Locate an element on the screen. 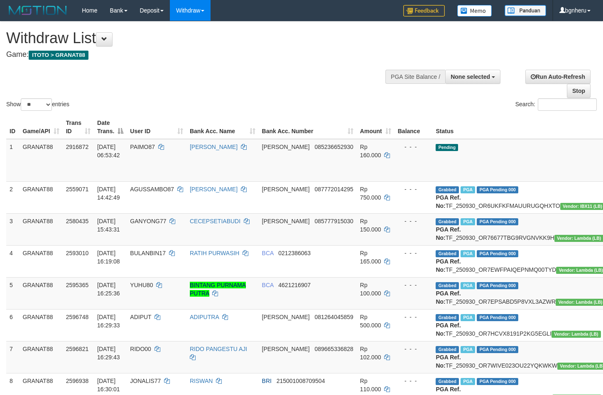 This screenshot has width=603, height=395. td: 5 is located at coordinates (13, 293).